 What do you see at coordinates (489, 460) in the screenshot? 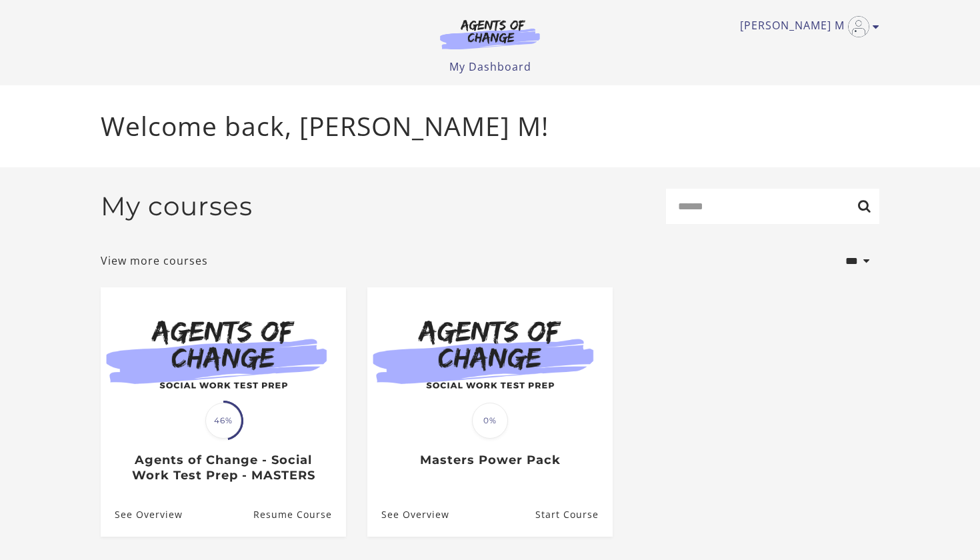
I see `h3: Masters Power Pack` at bounding box center [489, 460].